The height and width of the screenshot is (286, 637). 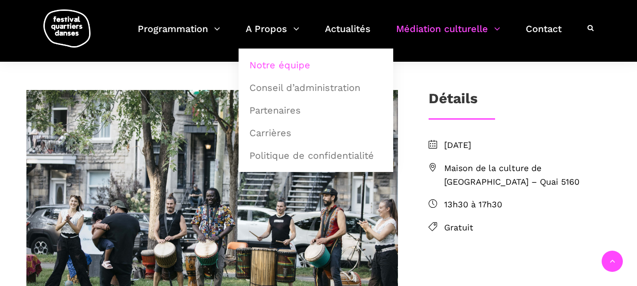 What do you see at coordinates (273, 34) in the screenshot?
I see `a: A Propos` at bounding box center [273, 34].